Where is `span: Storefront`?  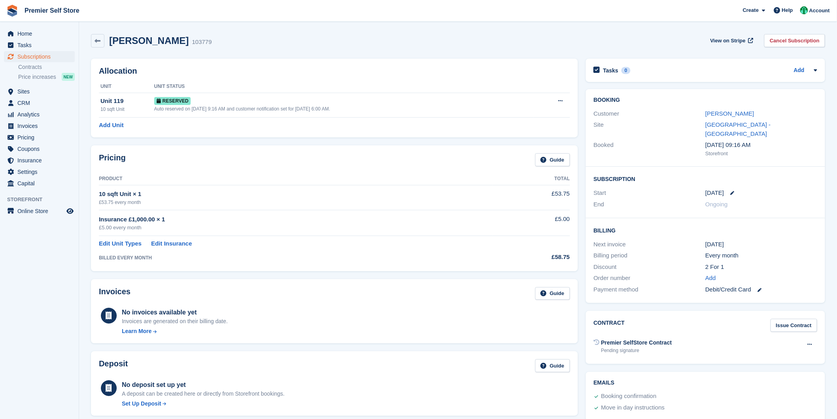
span: Storefront is located at coordinates (43, 199).